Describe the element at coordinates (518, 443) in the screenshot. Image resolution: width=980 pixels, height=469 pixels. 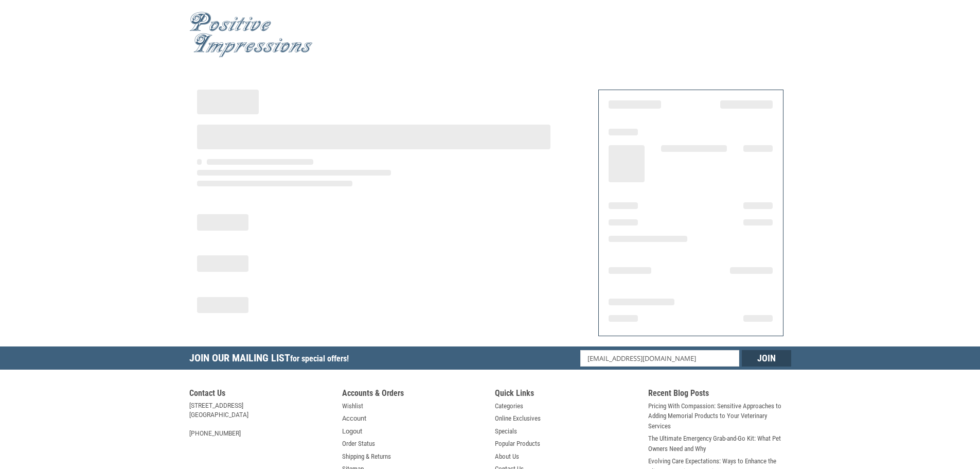
I see `a: Popular Products` at that location.